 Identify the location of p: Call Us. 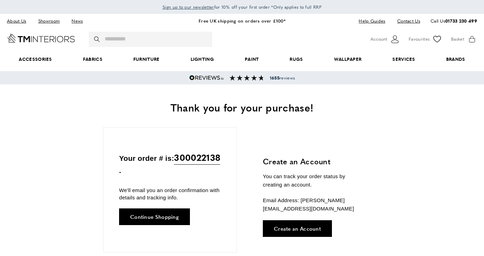
(454, 21).